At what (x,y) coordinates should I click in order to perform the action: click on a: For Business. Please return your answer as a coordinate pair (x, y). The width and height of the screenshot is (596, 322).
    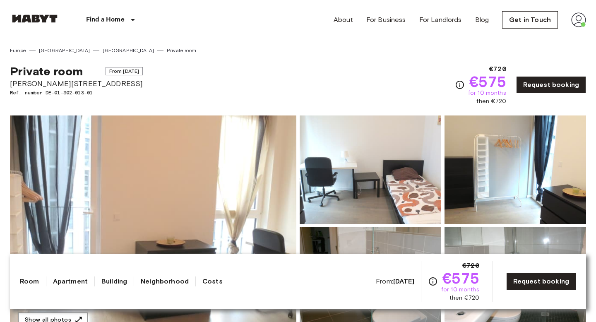
    Looking at the image, I should click on (386, 20).